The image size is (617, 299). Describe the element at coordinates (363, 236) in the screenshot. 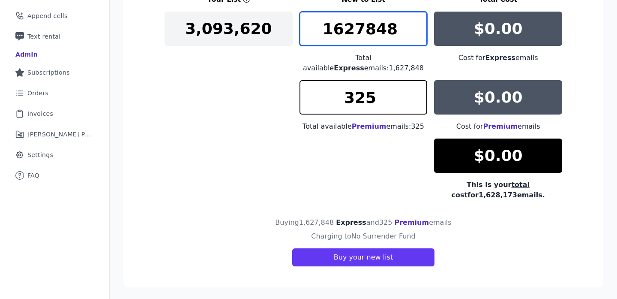

I see `h4: Charging to No Surrender Fund` at that location.